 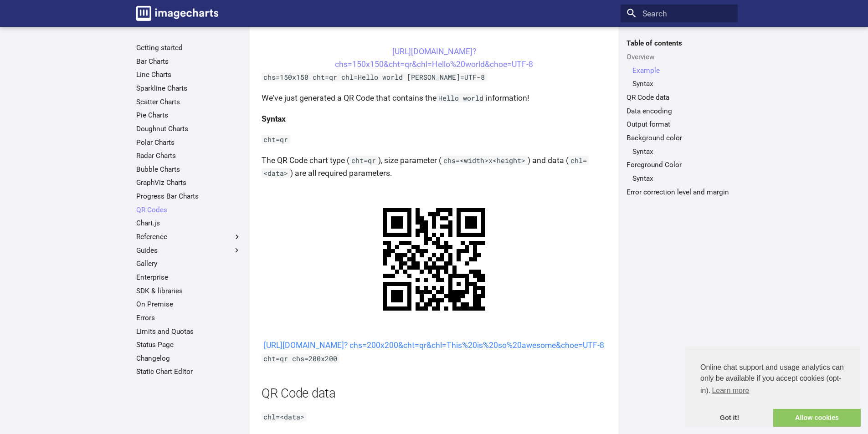 I want to click on h4: Syntax, so click(x=433, y=119).